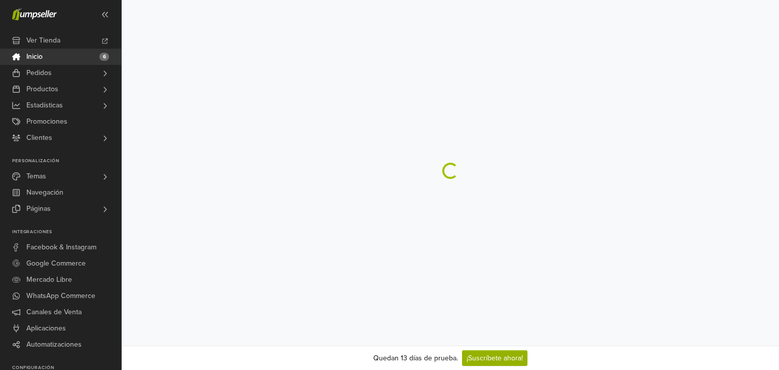 This screenshot has width=779, height=370. I want to click on span: Aplicaciones, so click(46, 329).